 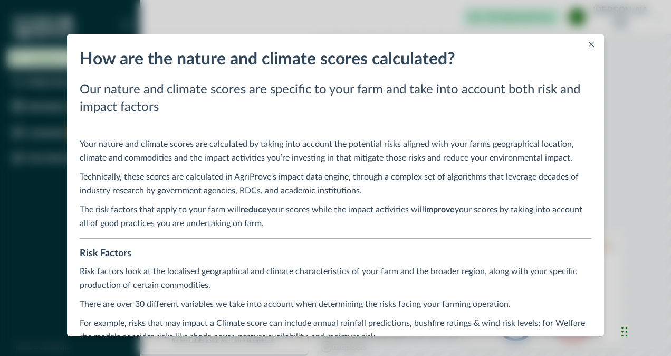 I want to click on strong: Risk Factors, so click(x=106, y=253).